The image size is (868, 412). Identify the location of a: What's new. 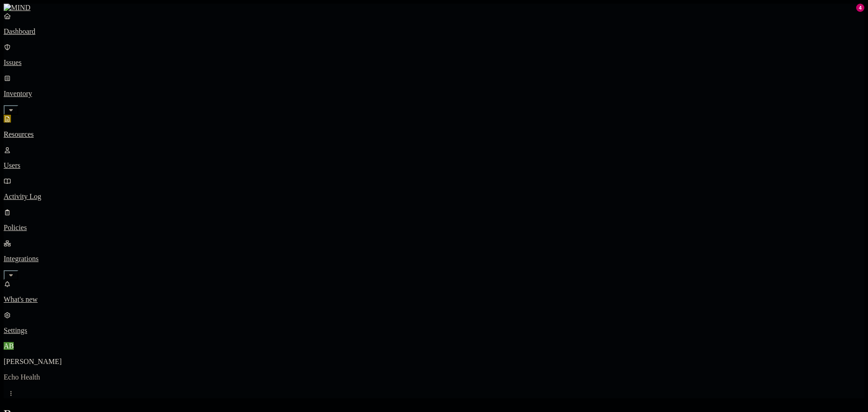
(434, 291).